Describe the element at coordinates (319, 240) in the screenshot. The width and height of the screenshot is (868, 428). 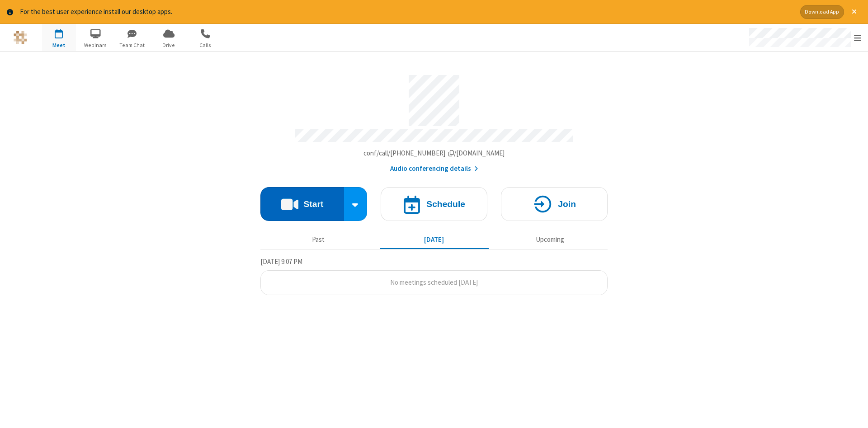
I see `button: Past` at that location.